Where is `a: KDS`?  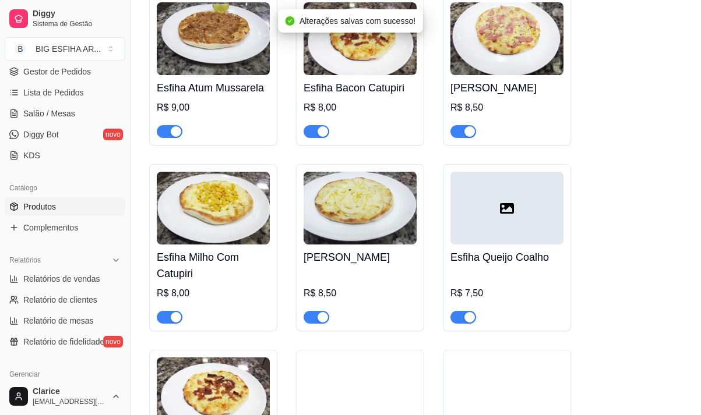
a: KDS is located at coordinates (65, 156).